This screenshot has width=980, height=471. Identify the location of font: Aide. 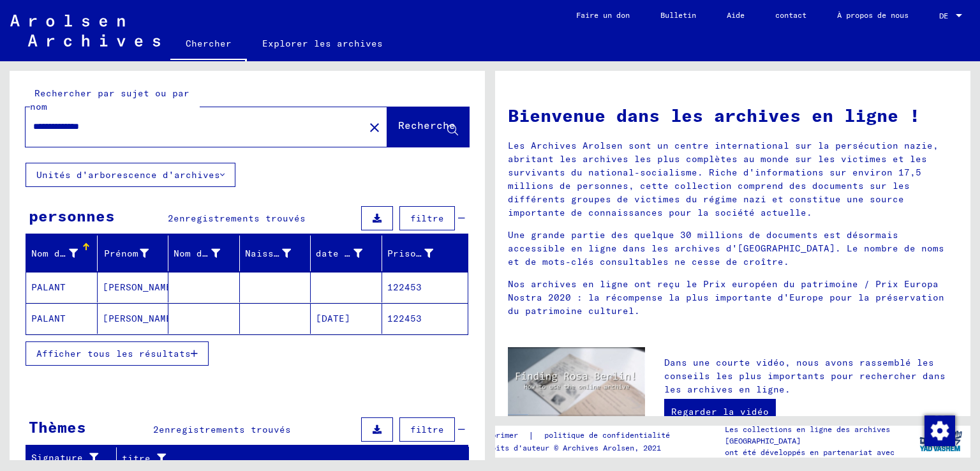
(736, 15).